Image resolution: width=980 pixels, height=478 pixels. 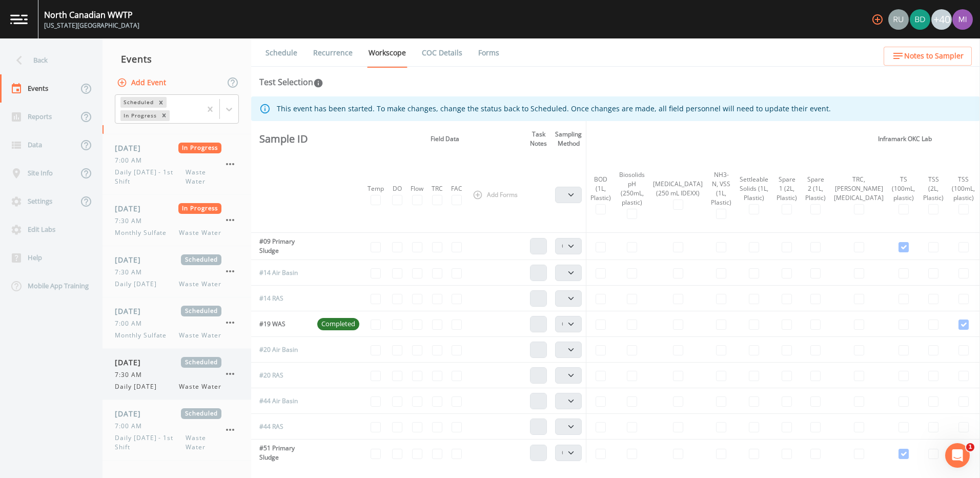 I want to click on div: +40, so click(x=942, y=20).